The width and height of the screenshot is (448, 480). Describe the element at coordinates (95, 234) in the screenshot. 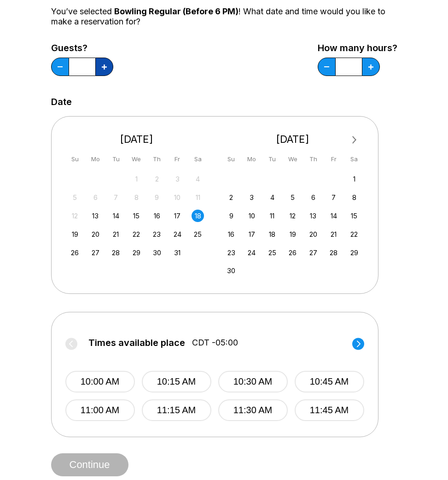

I see `div: Choose Monday, October 20th, 2025` at that location.